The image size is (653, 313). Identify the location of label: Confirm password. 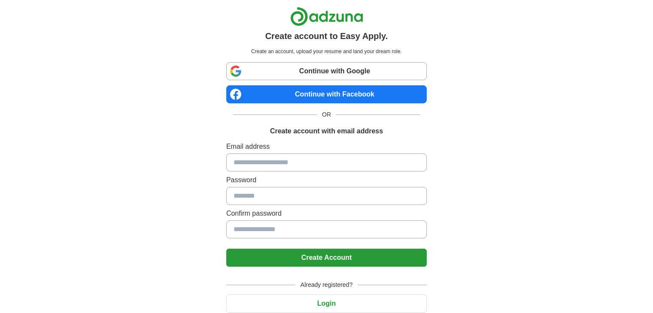
(326, 214).